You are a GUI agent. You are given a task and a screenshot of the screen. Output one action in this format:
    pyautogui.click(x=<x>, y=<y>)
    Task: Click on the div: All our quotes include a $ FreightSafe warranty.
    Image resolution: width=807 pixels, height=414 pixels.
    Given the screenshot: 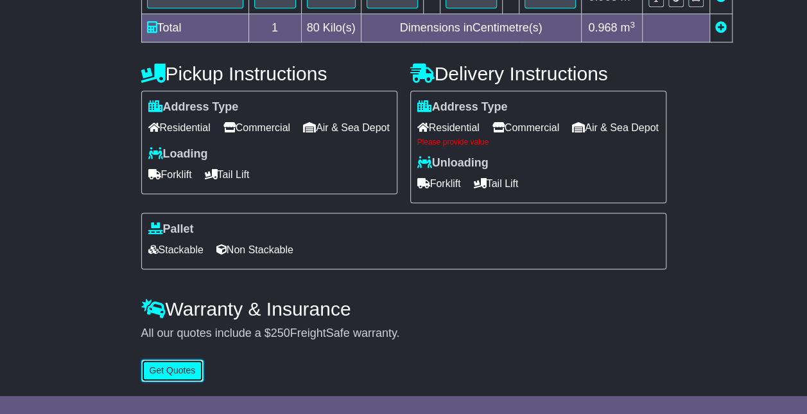 What is the action you would take?
    pyautogui.click(x=404, y=333)
    